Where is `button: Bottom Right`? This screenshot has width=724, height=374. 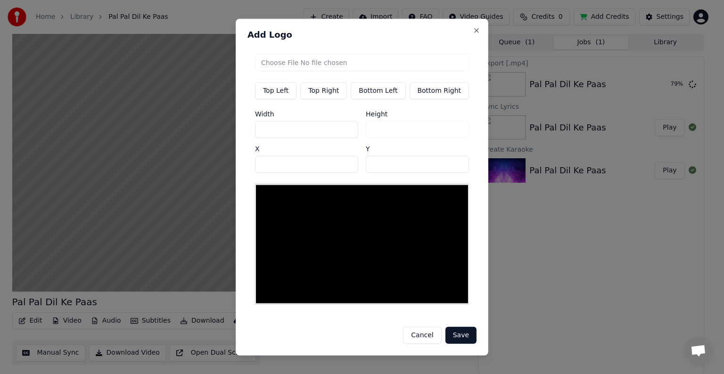
button: Bottom Right is located at coordinates (439, 91).